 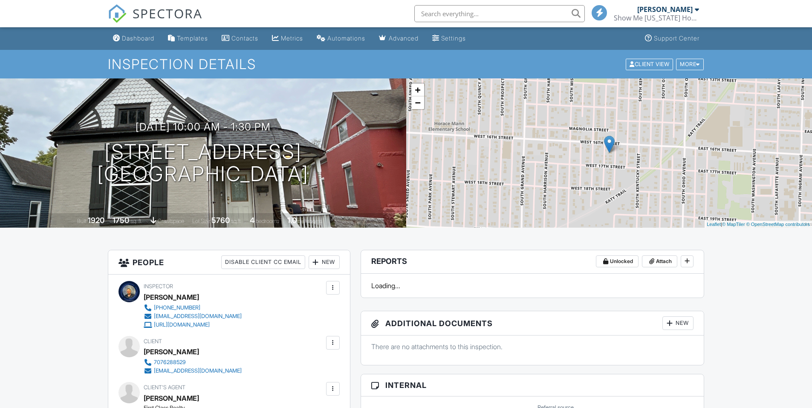 What do you see at coordinates (287, 38) in the screenshot?
I see `a: Metrics` at bounding box center [287, 38].